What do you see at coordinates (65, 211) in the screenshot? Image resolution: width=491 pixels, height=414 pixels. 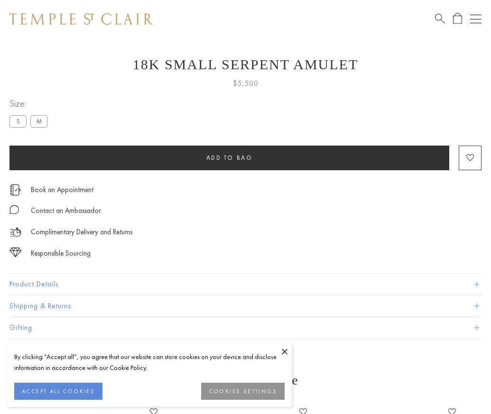 I see `div: Contact an Ambassador` at bounding box center [65, 211].